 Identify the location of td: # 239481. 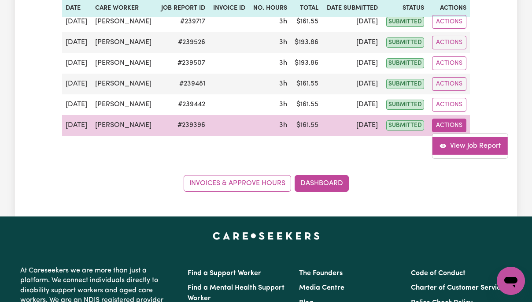
(182, 84).